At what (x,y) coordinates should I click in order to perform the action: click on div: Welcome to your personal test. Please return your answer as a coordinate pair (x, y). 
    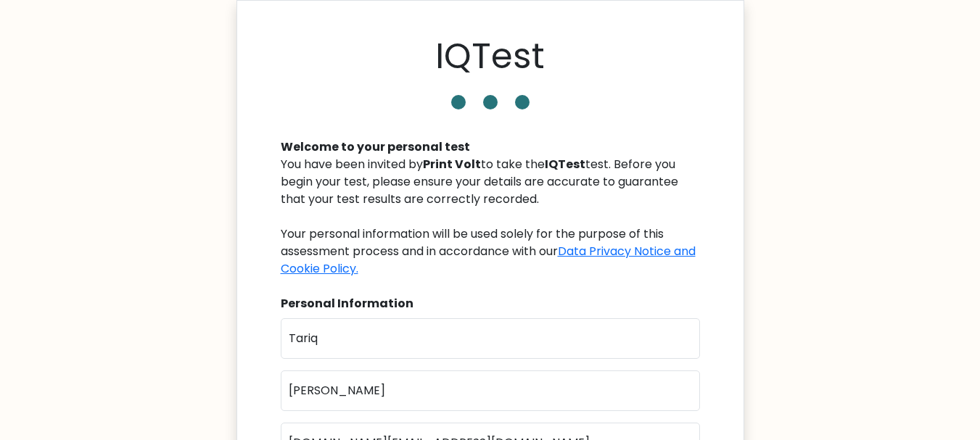
    Looking at the image, I should click on (490, 147).